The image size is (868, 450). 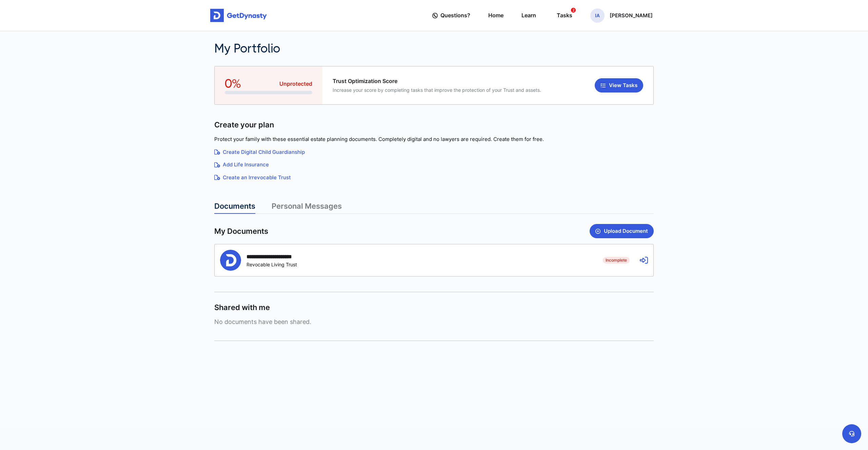 What do you see at coordinates (564, 15) in the screenshot?
I see `div: Tasks` at bounding box center [564, 15].